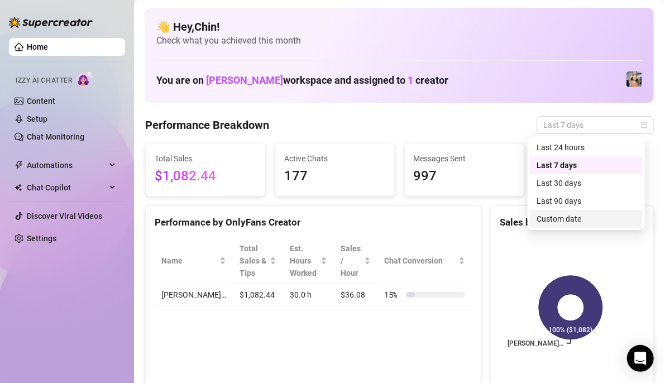 Image resolution: width=665 pixels, height=383 pixels. What do you see at coordinates (258, 295) in the screenshot?
I see `td: $1,082.44` at bounding box center [258, 295].